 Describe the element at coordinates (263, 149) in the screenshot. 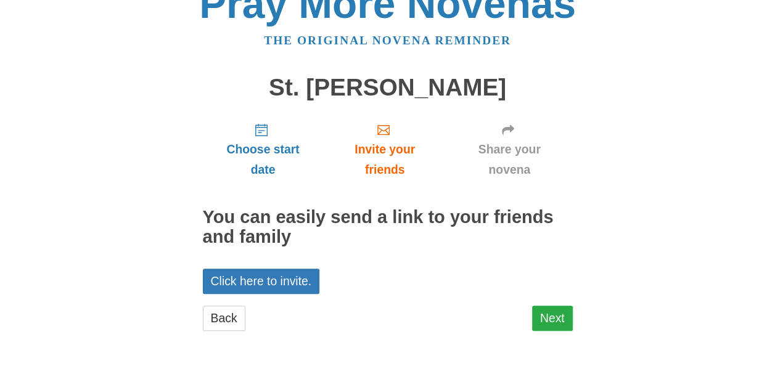

I see `a: Choose start date` at that location.